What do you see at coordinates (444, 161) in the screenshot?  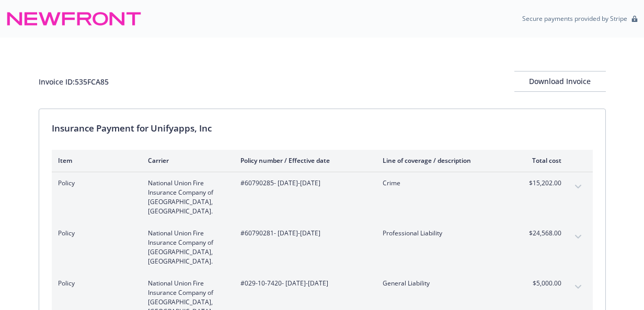 I see `div: Line of coverage / description` at bounding box center [444, 161].